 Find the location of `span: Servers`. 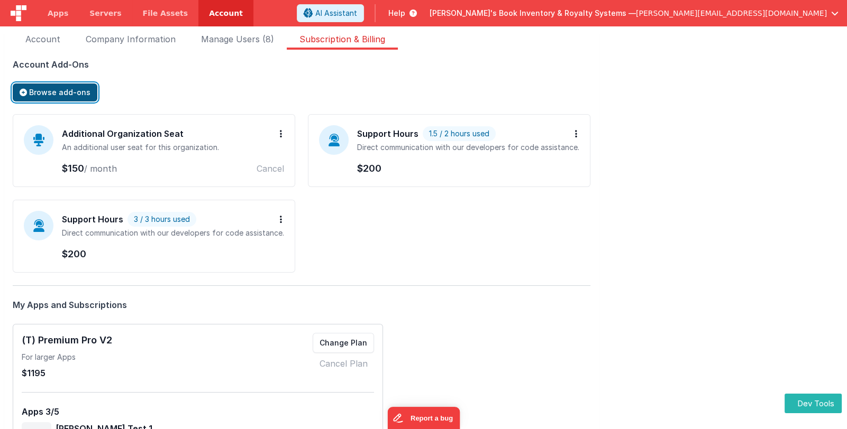

span: Servers is located at coordinates (105, 13).